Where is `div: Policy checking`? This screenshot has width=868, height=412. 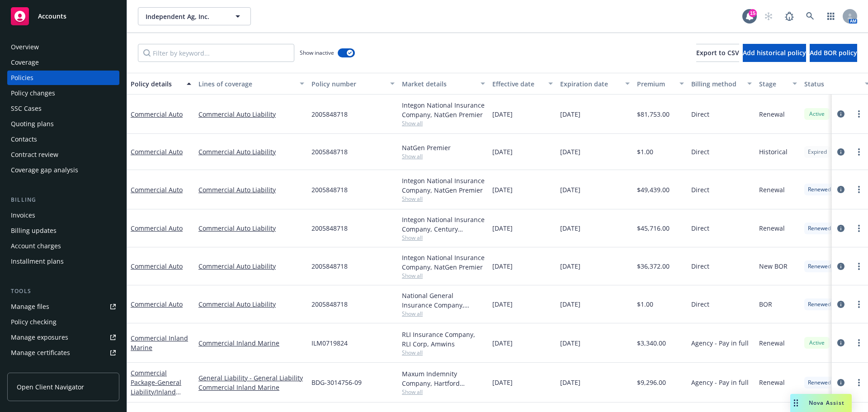 div: Policy checking is located at coordinates (34, 322).